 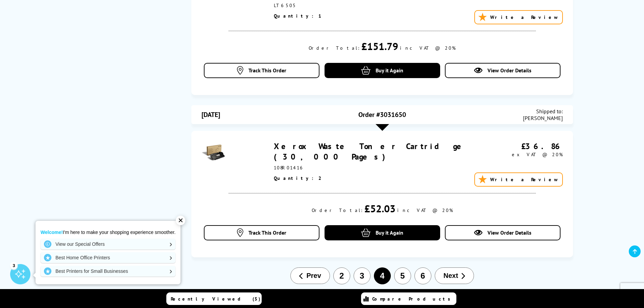 I want to click on button: 3, so click(x=362, y=276).